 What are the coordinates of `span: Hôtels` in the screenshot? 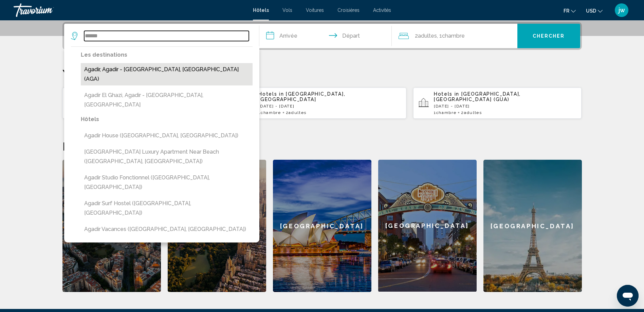 It's located at (260, 10).